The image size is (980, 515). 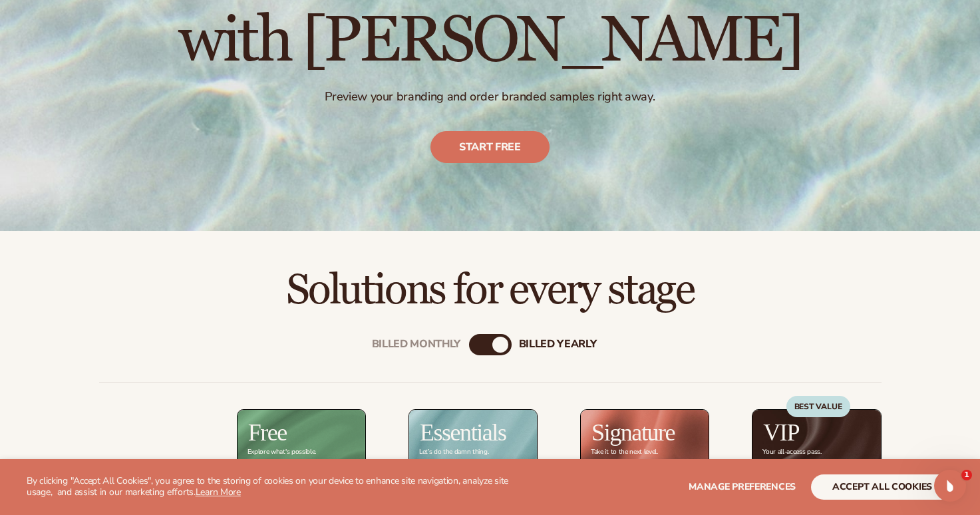 I want to click on a: Start free, so click(x=490, y=147).